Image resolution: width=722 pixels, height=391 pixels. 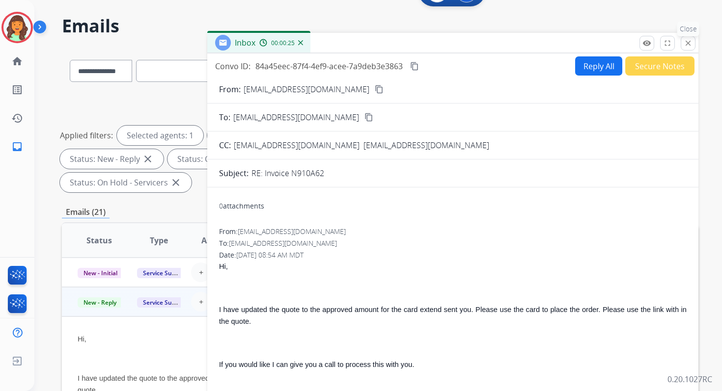 What do you see at coordinates (100, 303) in the screenshot?
I see `span: New - Reply` at bounding box center [100, 303].